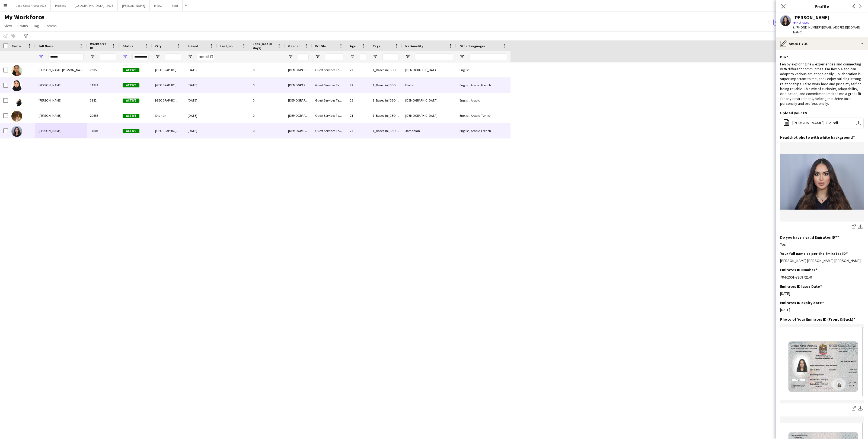 The width and height of the screenshot is (868, 439). What do you see at coordinates (103, 100) in the screenshot?
I see `div: 3382` at bounding box center [103, 100].